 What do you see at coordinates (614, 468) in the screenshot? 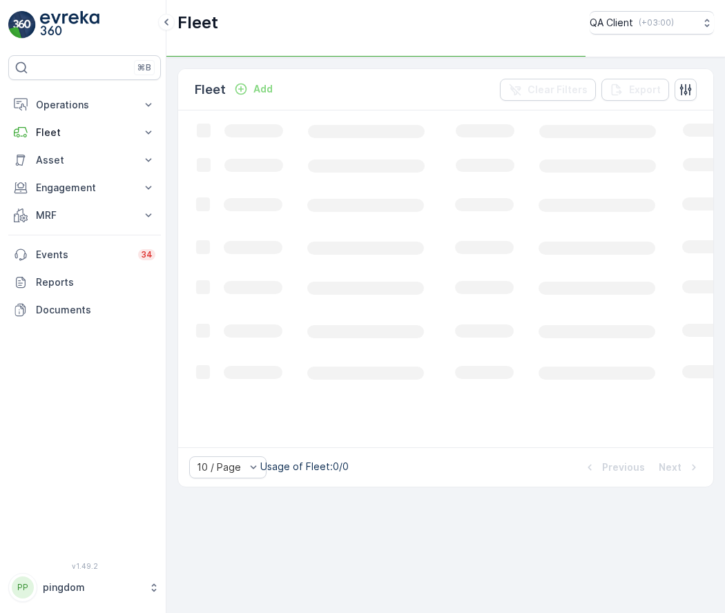
I see `button: Previous` at bounding box center [614, 468].